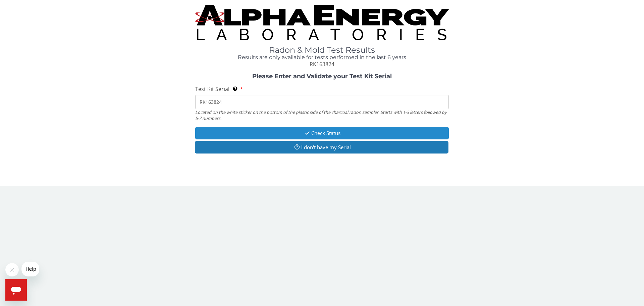 The height and width of the screenshot is (306, 644). I want to click on img: TightCrop.jpg, so click(322, 23).